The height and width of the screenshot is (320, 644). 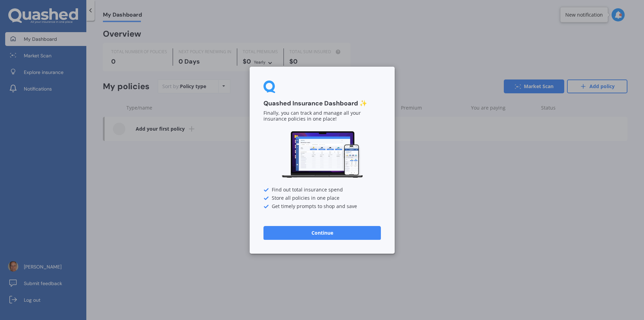 What do you see at coordinates (322, 206) in the screenshot?
I see `div: Get timely prompts to shop and save` at bounding box center [322, 206].